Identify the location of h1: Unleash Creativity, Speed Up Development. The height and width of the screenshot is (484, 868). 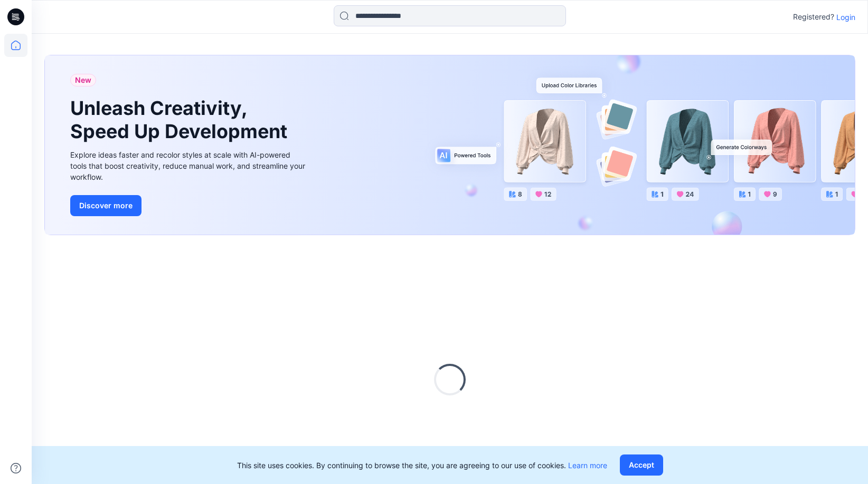
(181, 120).